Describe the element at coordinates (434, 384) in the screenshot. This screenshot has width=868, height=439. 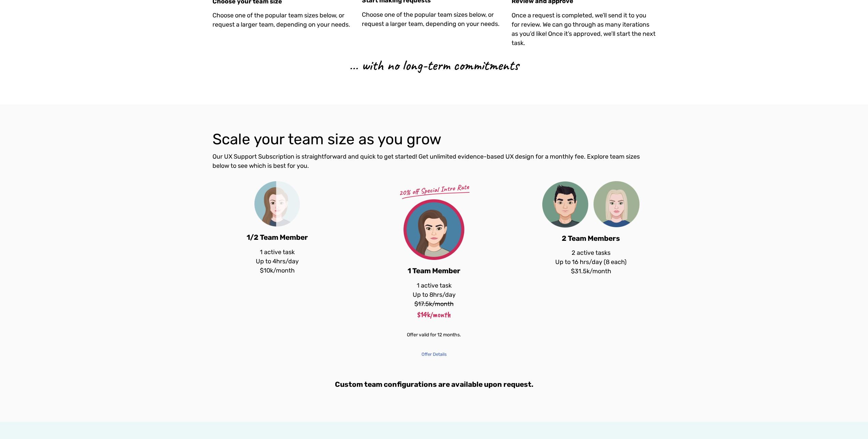
I see `strong: Custom team configurations are available upon request.` at that location.